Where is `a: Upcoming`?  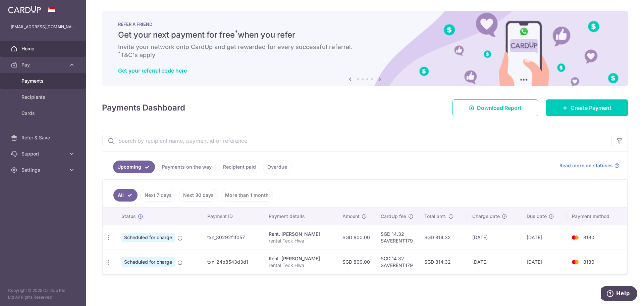 a: Upcoming is located at coordinates (134, 167).